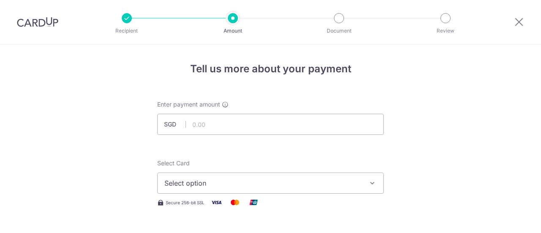 Image resolution: width=541 pixels, height=233 pixels. Describe the element at coordinates (38, 22) in the screenshot. I see `img: CardUp` at that location.